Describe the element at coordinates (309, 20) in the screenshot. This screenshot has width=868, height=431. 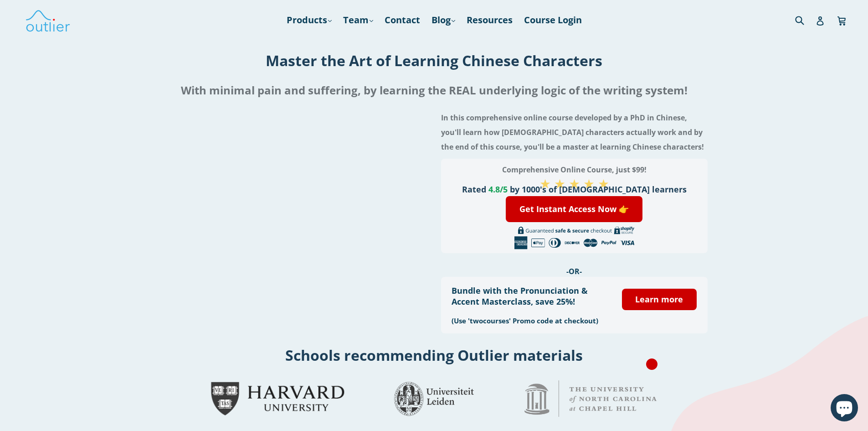
I see `a: Products` at that location.